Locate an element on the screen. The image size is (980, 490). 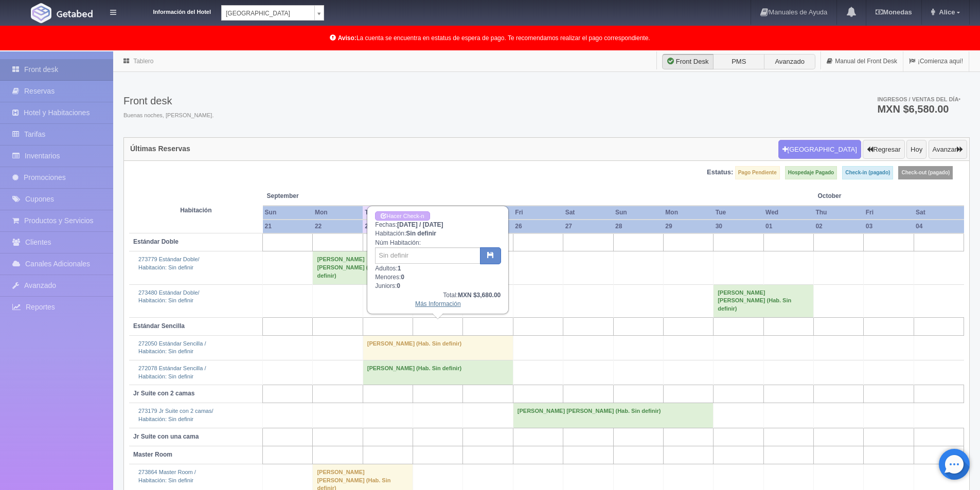
th: 21 is located at coordinates (288, 226).